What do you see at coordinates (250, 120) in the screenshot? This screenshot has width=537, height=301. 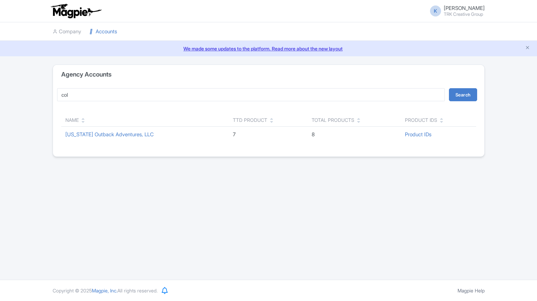 I see `div: TTD Product` at bounding box center [250, 120].